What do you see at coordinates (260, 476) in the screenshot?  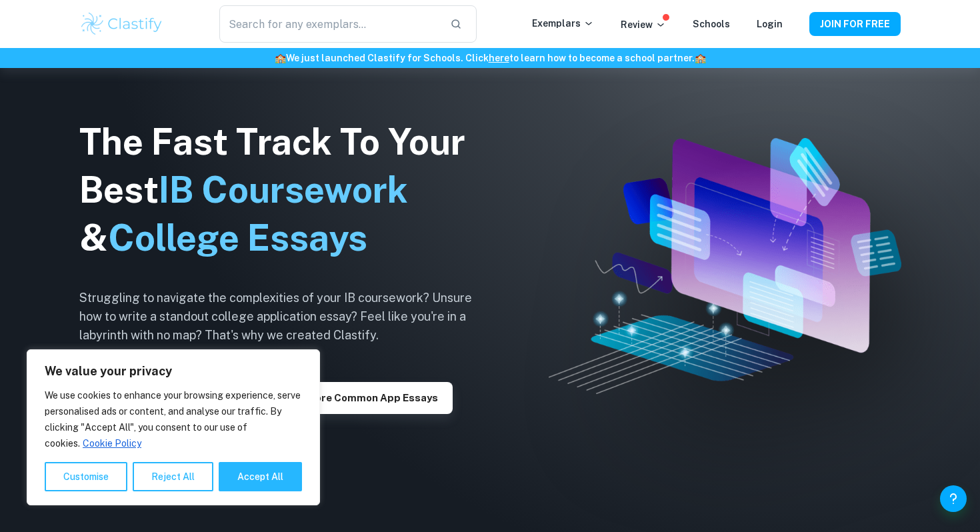 I see `button: Accept All` at bounding box center [260, 476].